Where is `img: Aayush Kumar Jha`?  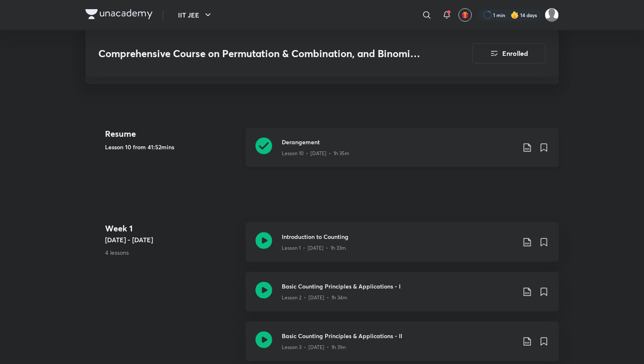
img: Aayush Kumar Jha is located at coordinates (552, 15).